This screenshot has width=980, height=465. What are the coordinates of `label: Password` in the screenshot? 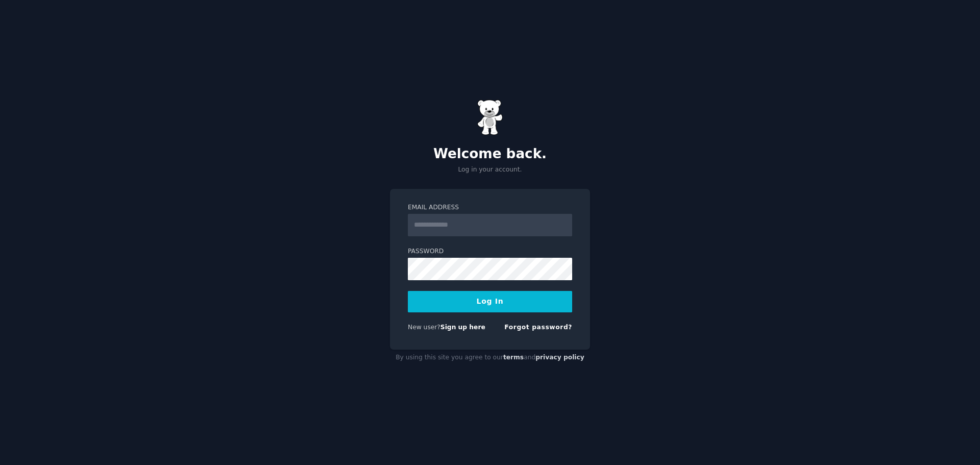 It's located at (490, 252).